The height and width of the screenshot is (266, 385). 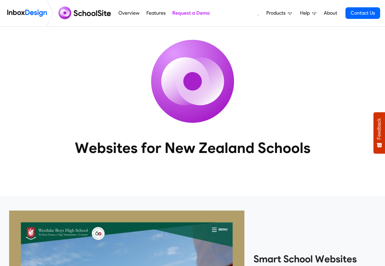 I want to click on button: Feedback - Show survey, so click(x=380, y=133).